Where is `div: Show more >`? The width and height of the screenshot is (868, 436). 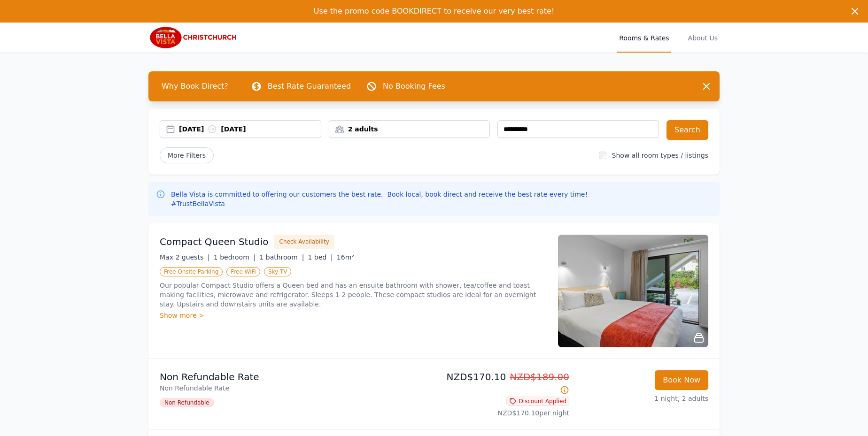 div: Show more > is located at coordinates (353, 316).